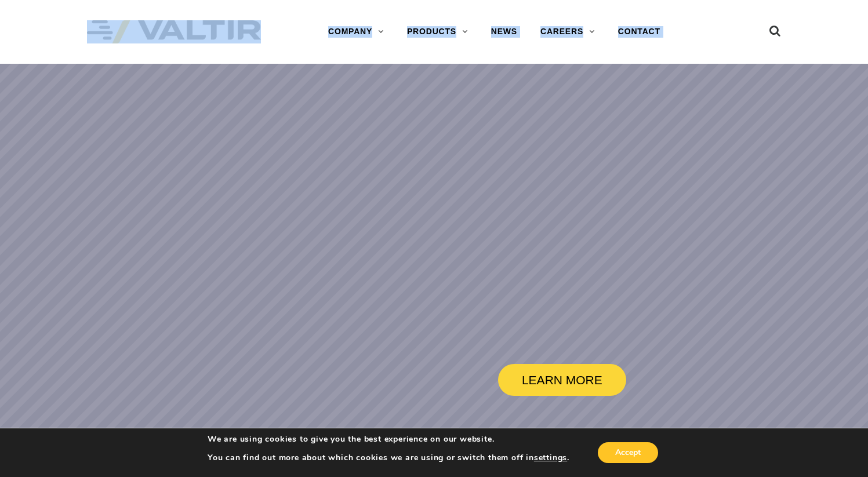 Image resolution: width=868 pixels, height=477 pixels. Describe the element at coordinates (437, 32) in the screenshot. I see `a: PRODUCTS` at that location.